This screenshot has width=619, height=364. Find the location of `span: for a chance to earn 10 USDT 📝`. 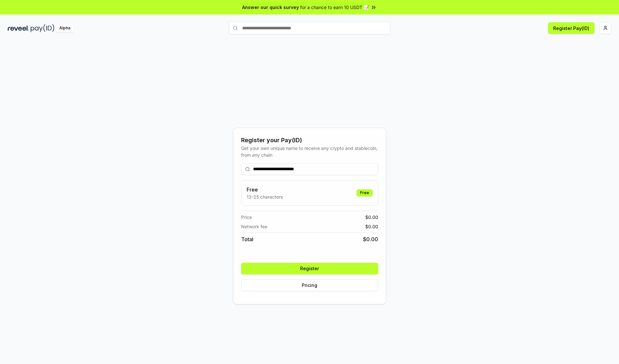

span: for a chance to earn 10 USDT 📝 is located at coordinates (335, 7).